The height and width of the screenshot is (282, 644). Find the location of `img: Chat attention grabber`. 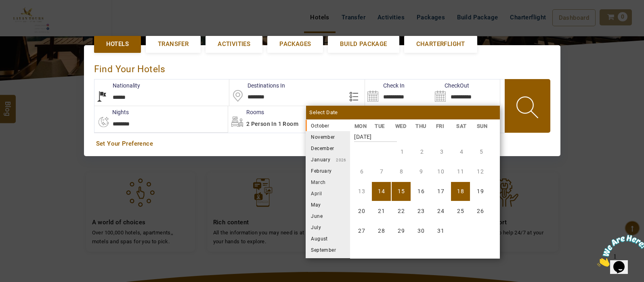

img: Chat attention grabber is located at coordinates (28, 19).